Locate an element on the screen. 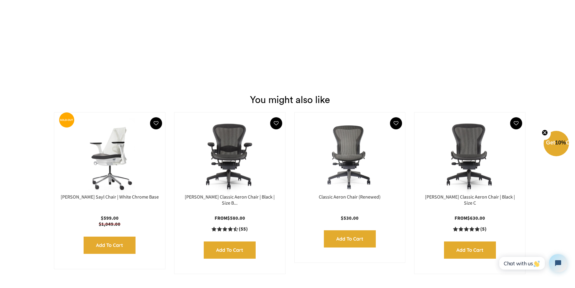  a: Classic Aeron Chair (Renewed) - chairorama Classic Aeron Chair (Renewed) - chairorama is located at coordinates (350, 156).